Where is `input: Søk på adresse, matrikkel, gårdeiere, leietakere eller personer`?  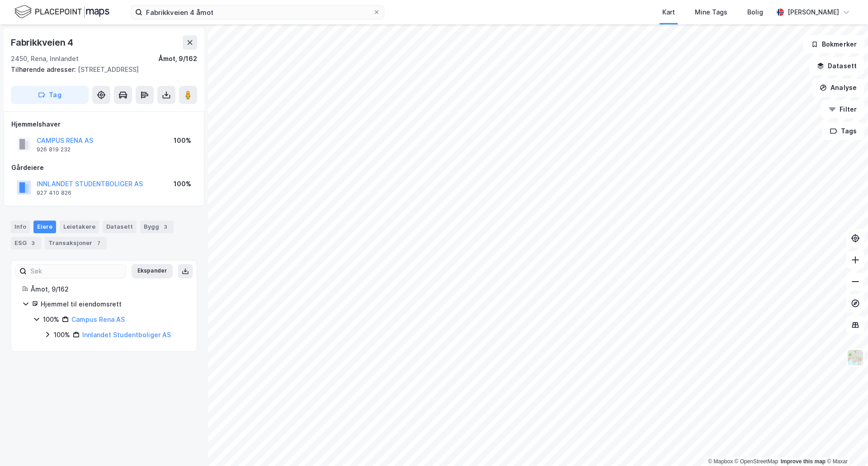
input: Søk på adresse, matrikkel, gårdeiere, leietakere eller personer is located at coordinates (258, 12).